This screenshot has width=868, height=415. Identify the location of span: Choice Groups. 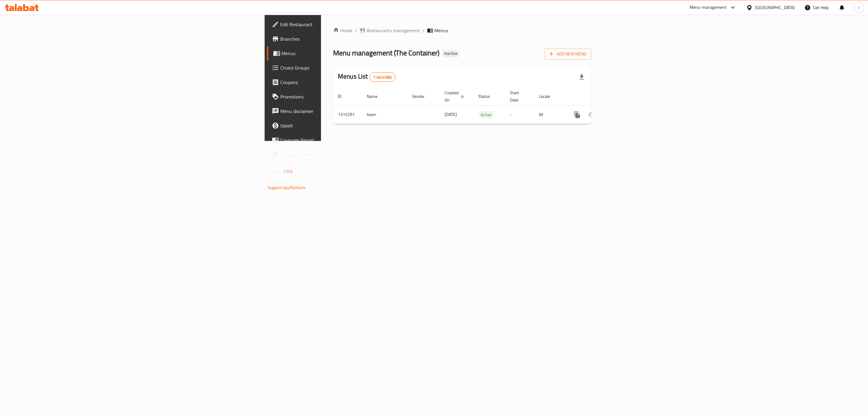
(342, 68).